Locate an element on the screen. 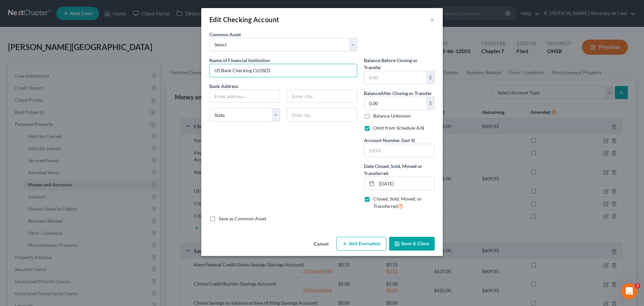 This screenshot has height=306, width=644. button: Add Exemption is located at coordinates (361, 244).